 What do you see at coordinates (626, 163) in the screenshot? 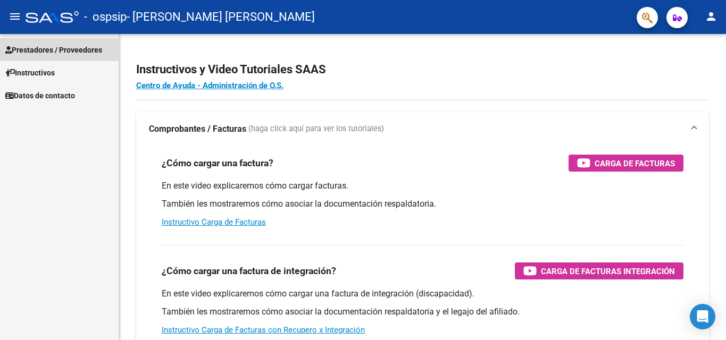
I see `button: Carga de Facturas` at bounding box center [626, 163].